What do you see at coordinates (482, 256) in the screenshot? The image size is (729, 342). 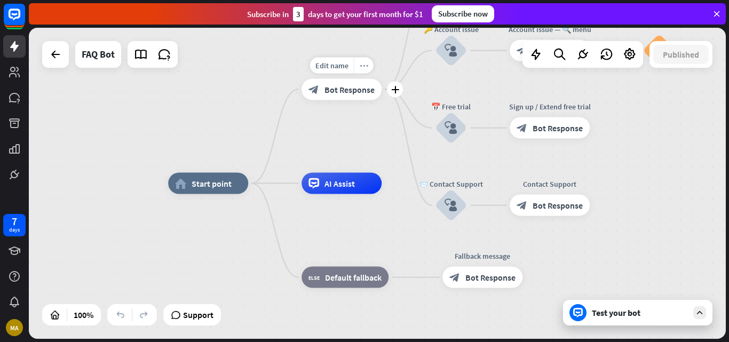 I see `div: Fallback message` at bounding box center [482, 256].